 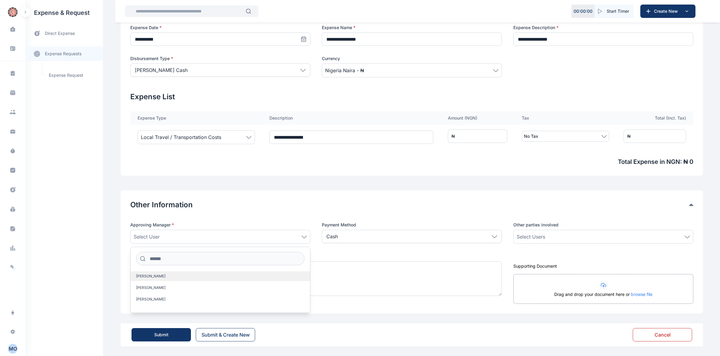 I want to click on th: Description, so click(x=351, y=118).